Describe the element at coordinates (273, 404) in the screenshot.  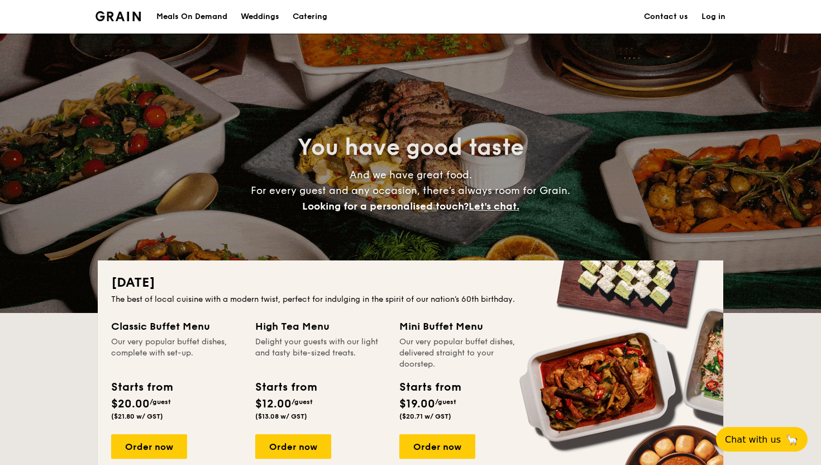
I see `span: $12.00` at that location.